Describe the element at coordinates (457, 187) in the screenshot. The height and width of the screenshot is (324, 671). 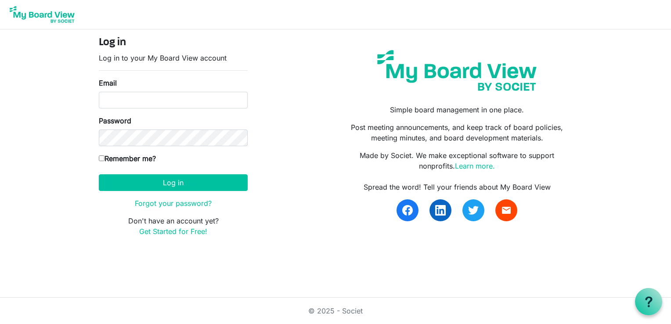
I see `div: Spread the word! Tell your friends about My Board View` at that location.